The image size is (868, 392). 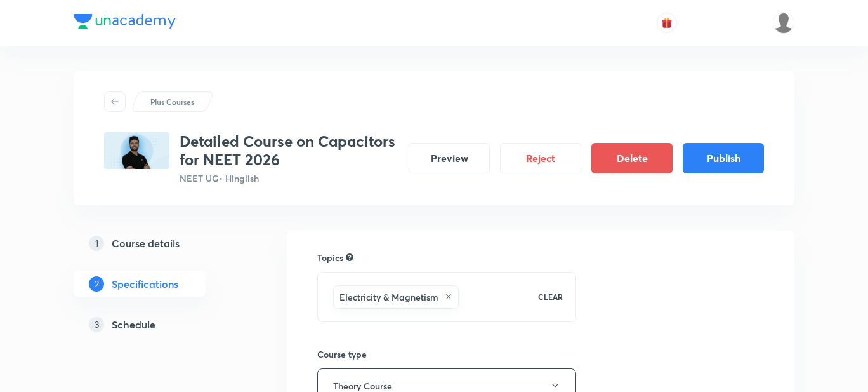 I want to click on a: Company Logo, so click(x=125, y=23).